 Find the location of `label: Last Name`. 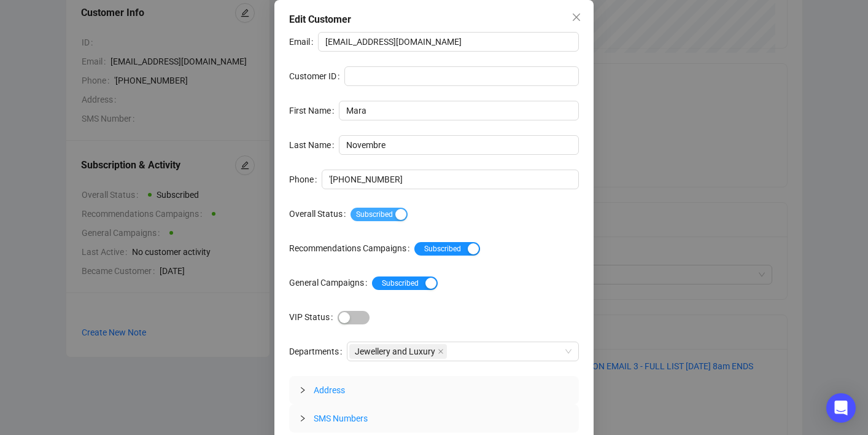

label: Last Name is located at coordinates (314, 145).